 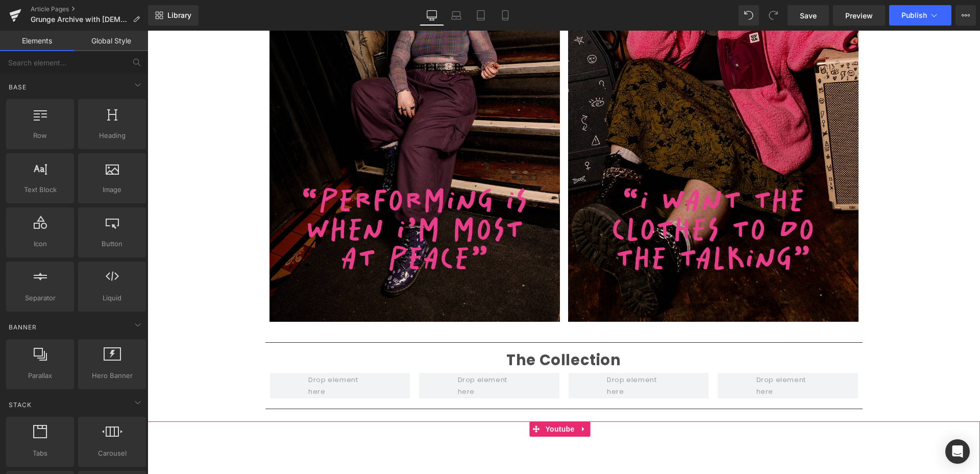 I want to click on span: Hero Banner, so click(x=112, y=375).